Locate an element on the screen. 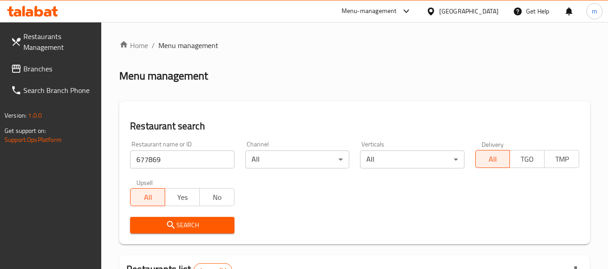  span: Restaurants Management is located at coordinates (59, 42).